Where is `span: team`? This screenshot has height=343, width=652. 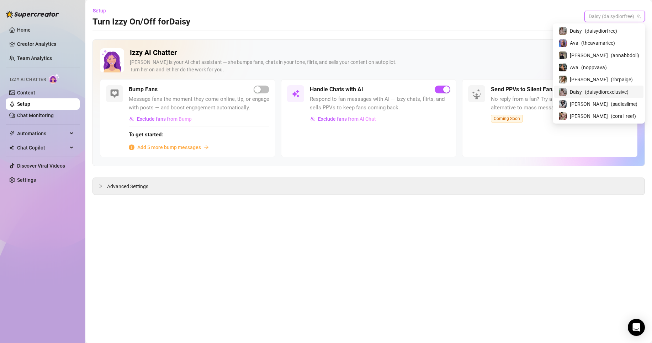
span: team is located at coordinates (639, 16).